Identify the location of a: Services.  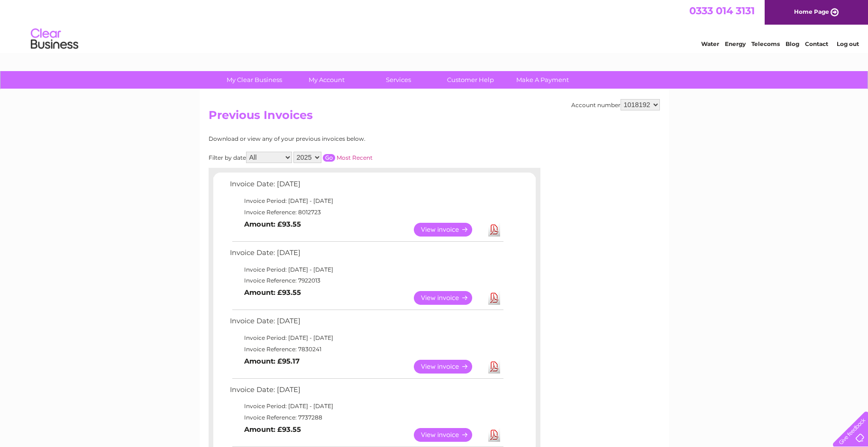
(398, 79).